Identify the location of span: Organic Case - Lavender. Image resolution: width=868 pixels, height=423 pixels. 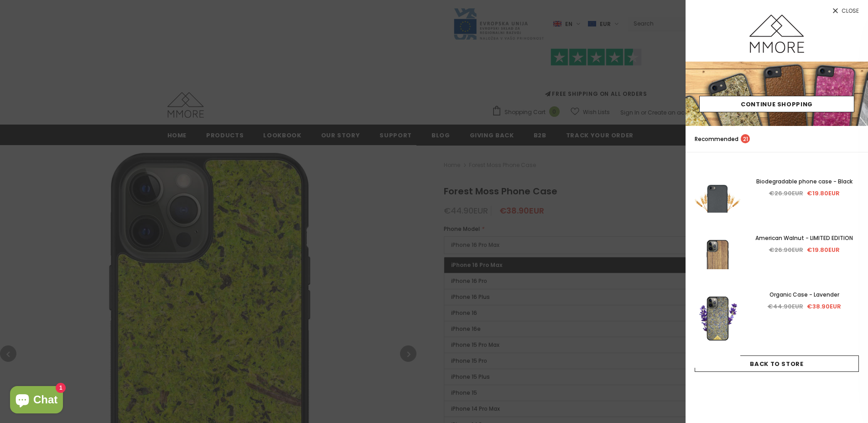
(805, 295).